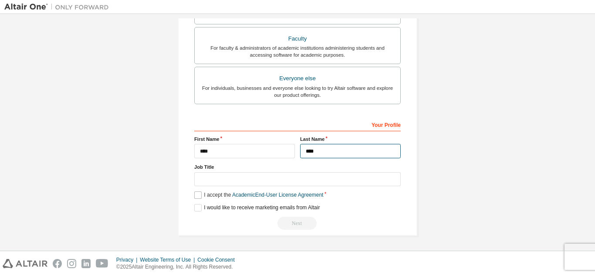 This screenshot has height=276, width=595. What do you see at coordinates (25, 263) in the screenshot?
I see `img: altair_logo.svg` at bounding box center [25, 263].